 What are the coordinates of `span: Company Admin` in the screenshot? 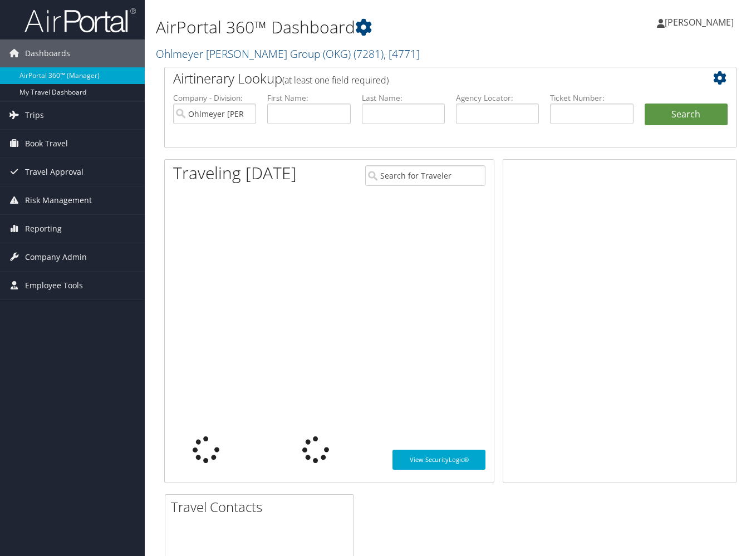 It's located at (56, 257).